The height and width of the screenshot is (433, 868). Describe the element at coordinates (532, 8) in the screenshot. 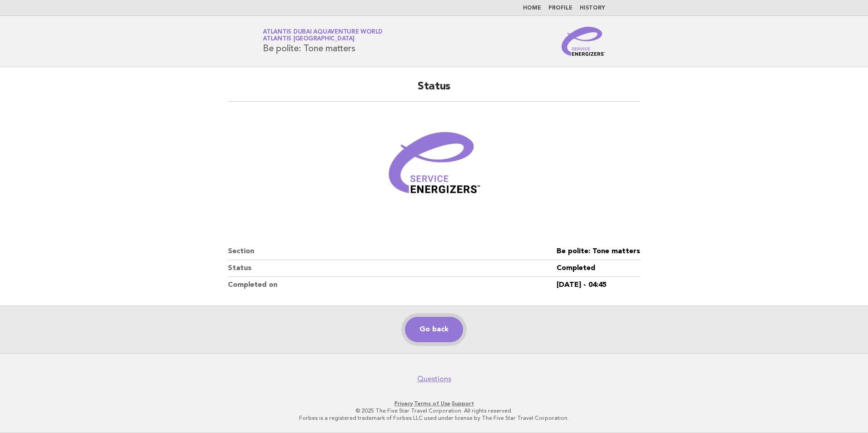

I see `a: Home` at that location.